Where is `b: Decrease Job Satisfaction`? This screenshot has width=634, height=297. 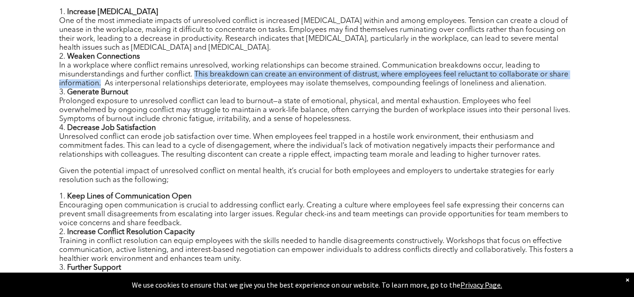
b: Decrease Job Satisfaction is located at coordinates (111, 128).